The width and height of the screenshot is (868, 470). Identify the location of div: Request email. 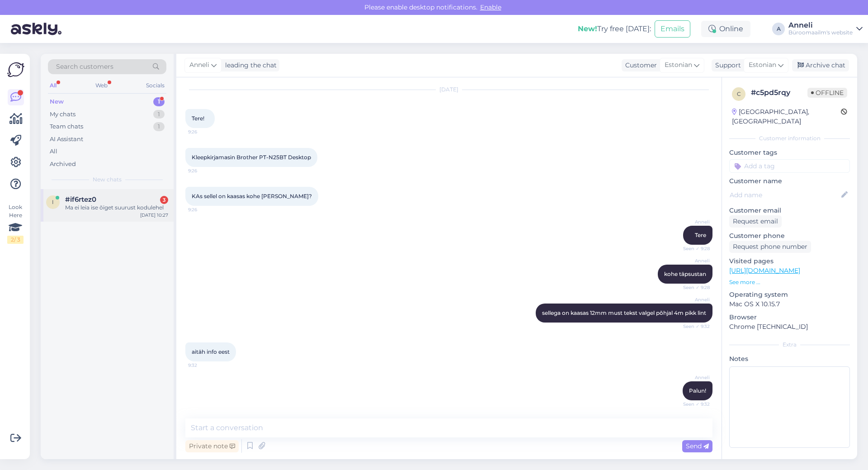
(756, 221).